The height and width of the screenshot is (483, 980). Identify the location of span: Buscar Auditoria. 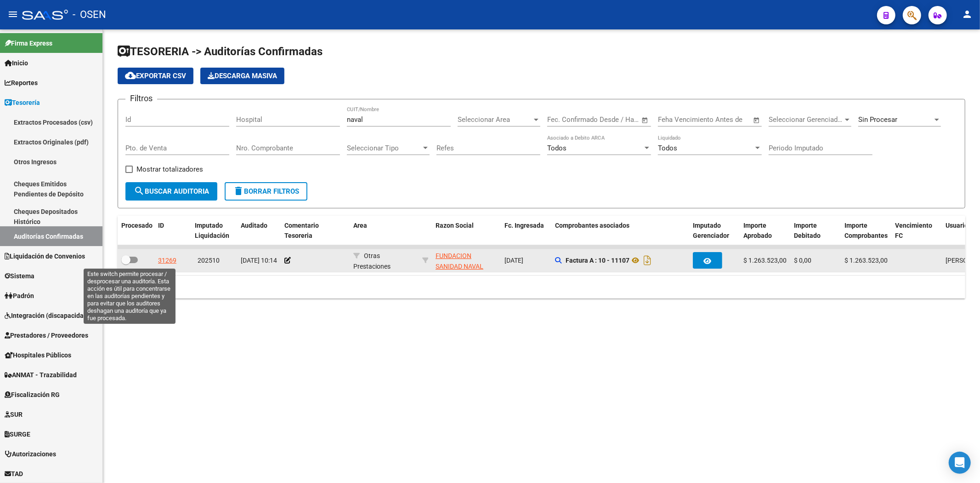
(172, 191).